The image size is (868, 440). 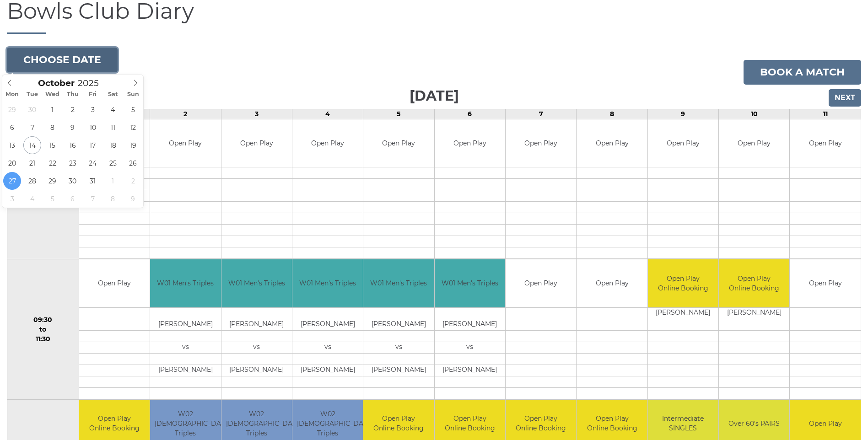 I want to click on td: 5, so click(x=399, y=114).